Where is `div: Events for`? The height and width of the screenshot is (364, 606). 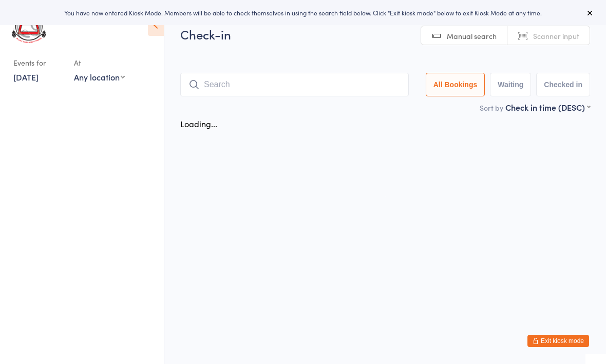
div: Events for is located at coordinates (39, 62).